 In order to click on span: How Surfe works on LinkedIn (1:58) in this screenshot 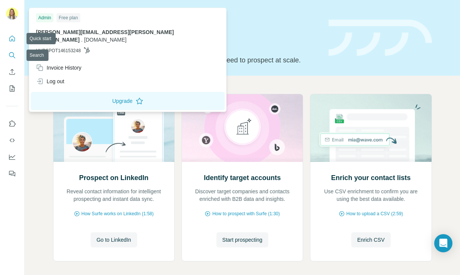, I will do `click(117, 214)`.